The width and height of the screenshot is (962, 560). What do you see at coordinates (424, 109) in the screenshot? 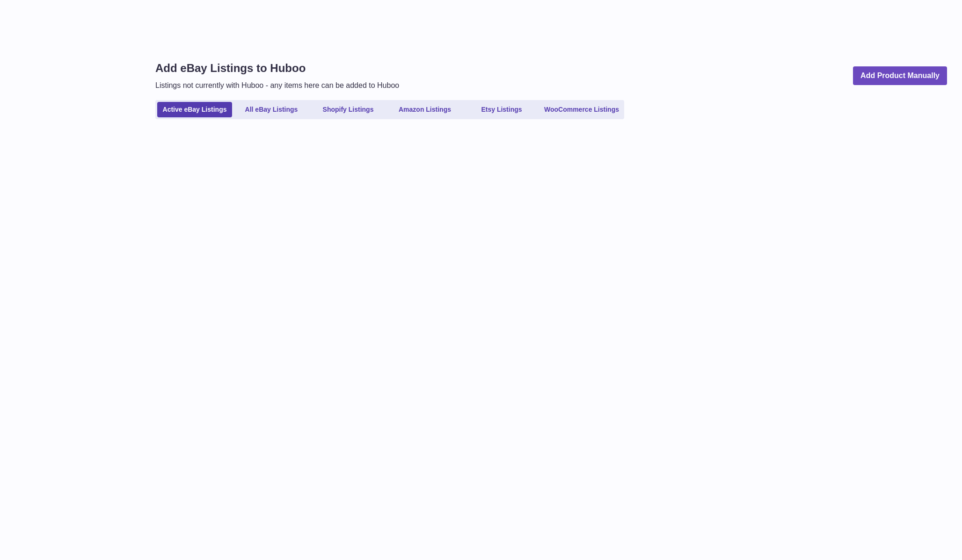
I see `a: Amazon Listings` at bounding box center [424, 109].